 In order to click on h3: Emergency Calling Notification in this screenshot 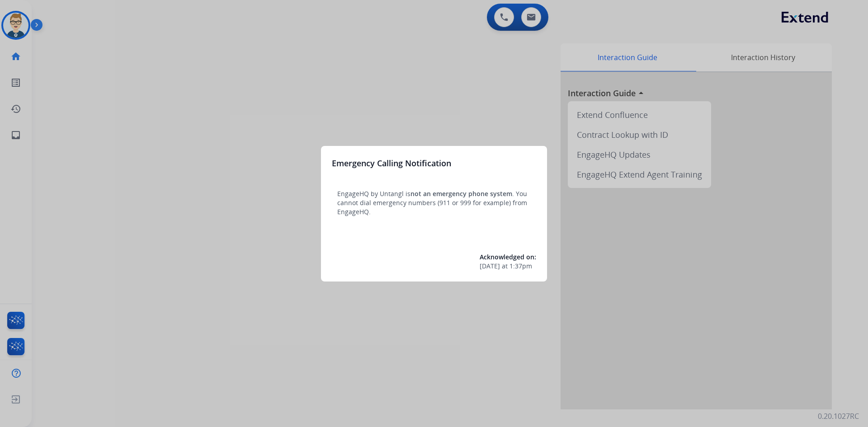, I will do `click(391, 163)`.